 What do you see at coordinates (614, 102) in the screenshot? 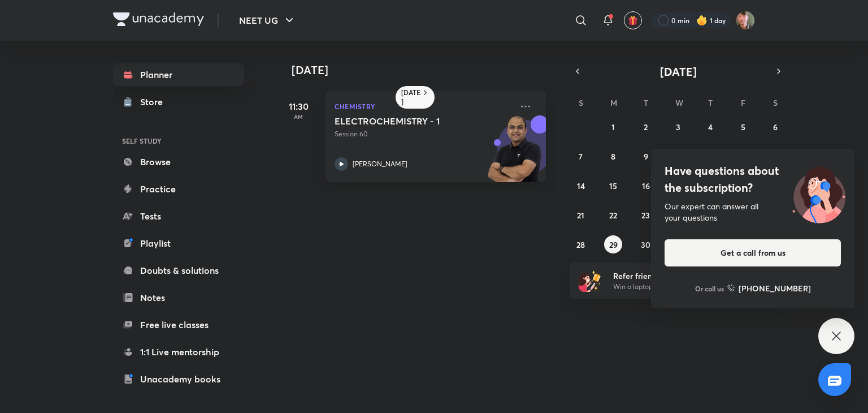
I see `abbr: Monday` at bounding box center [614, 102].